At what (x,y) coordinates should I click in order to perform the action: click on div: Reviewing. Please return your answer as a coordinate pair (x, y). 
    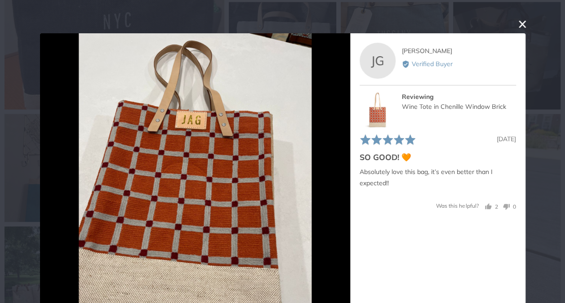
    Looking at the image, I should click on (458, 96).